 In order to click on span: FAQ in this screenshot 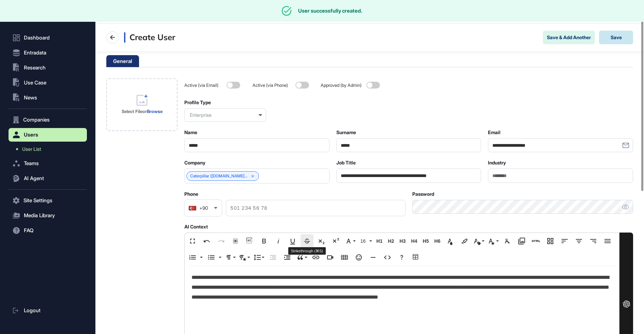, I will do `click(29, 230)`.